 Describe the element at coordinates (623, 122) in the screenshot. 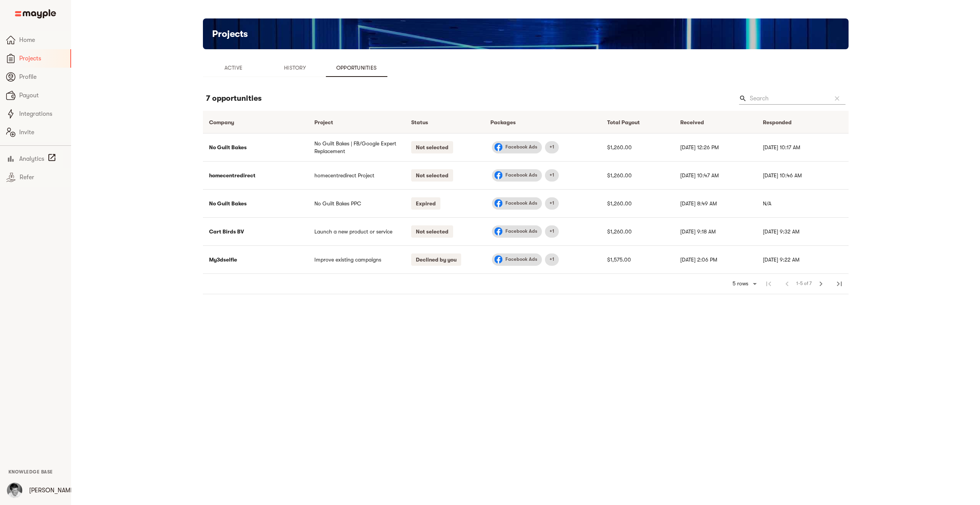

I see `div: Total Payout` at that location.